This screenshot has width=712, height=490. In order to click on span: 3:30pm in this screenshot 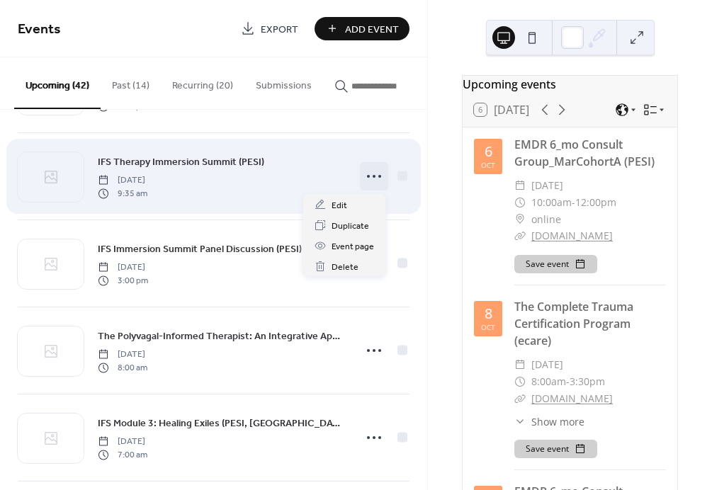, I will do `click(587, 382)`.